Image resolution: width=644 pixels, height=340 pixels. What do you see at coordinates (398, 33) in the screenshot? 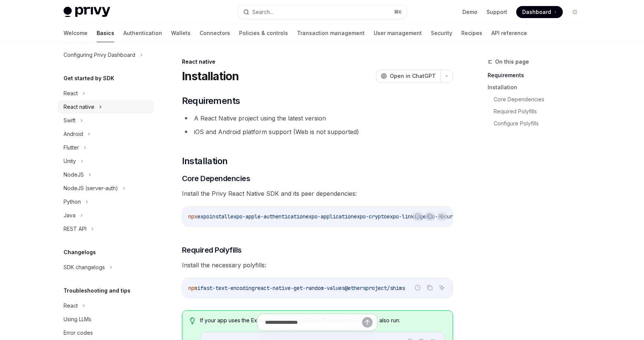
I see `a: User management` at bounding box center [398, 33].